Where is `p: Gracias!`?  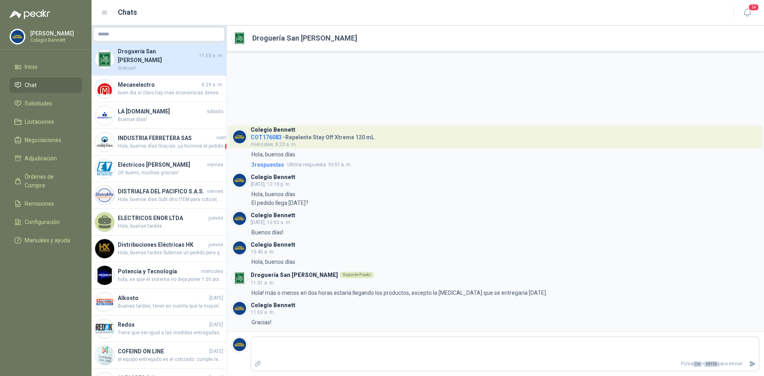 p: Gracias! is located at coordinates (262, 322).